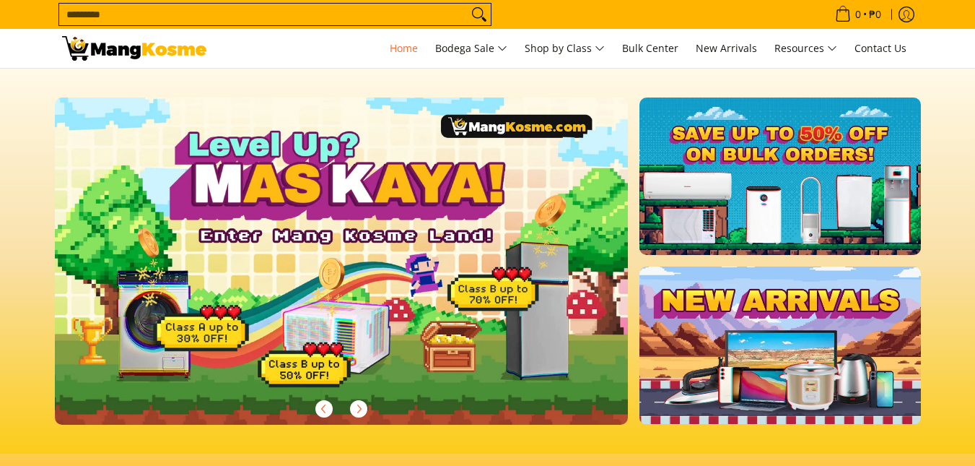  I want to click on nav: Main Menu, so click(567, 48).